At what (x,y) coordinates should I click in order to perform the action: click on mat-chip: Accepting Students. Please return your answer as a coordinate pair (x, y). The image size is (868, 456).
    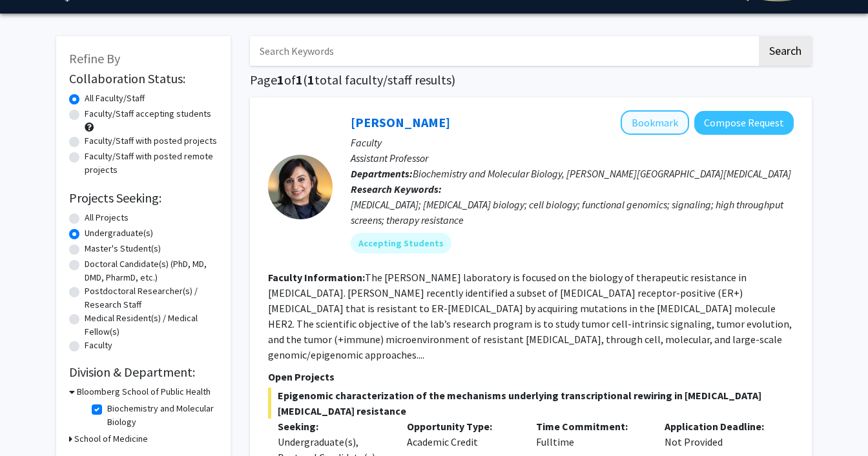
    Looking at the image, I should click on (401, 243).